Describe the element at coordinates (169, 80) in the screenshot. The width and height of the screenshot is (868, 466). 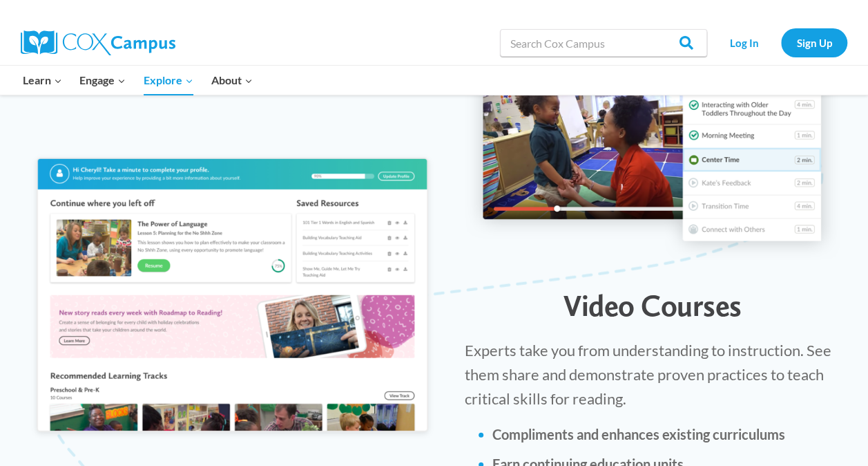
I see `button: Child menu of Explore` at that location.